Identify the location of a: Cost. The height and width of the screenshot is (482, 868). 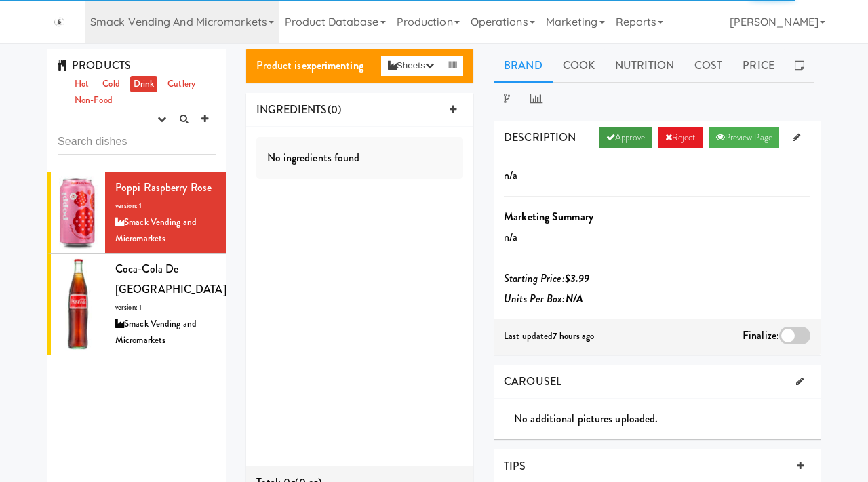
(708, 66).